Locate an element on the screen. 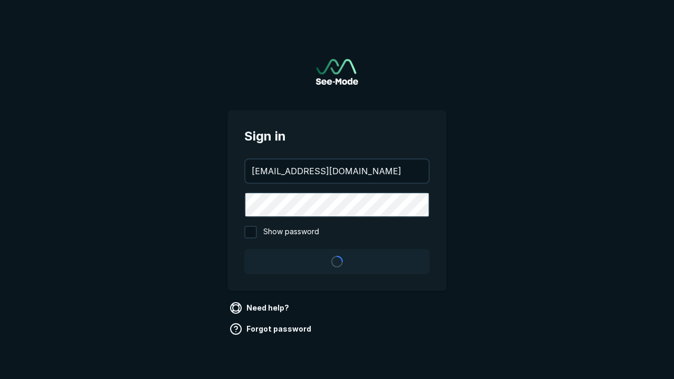 The height and width of the screenshot is (379, 674). img: See-Mode Logo is located at coordinates (337, 72).